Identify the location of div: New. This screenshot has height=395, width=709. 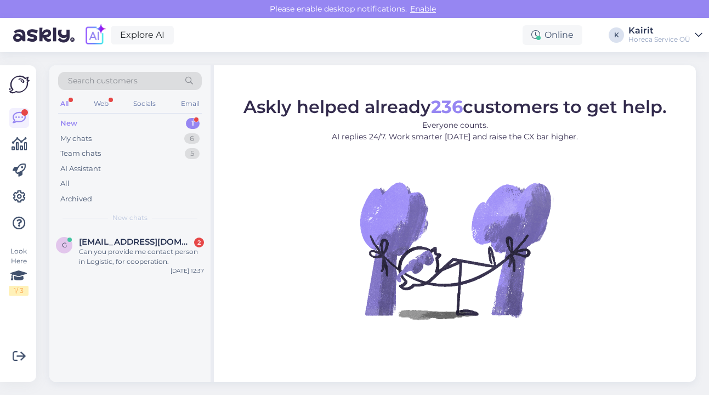
(69, 123).